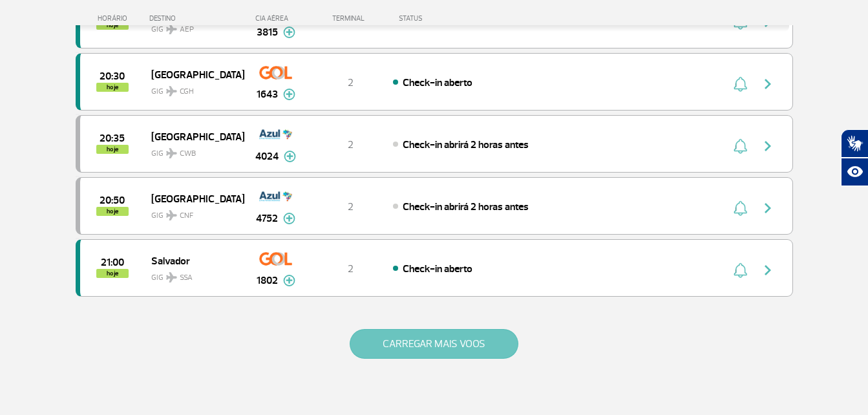  I want to click on div: STATUS, so click(445, 18).